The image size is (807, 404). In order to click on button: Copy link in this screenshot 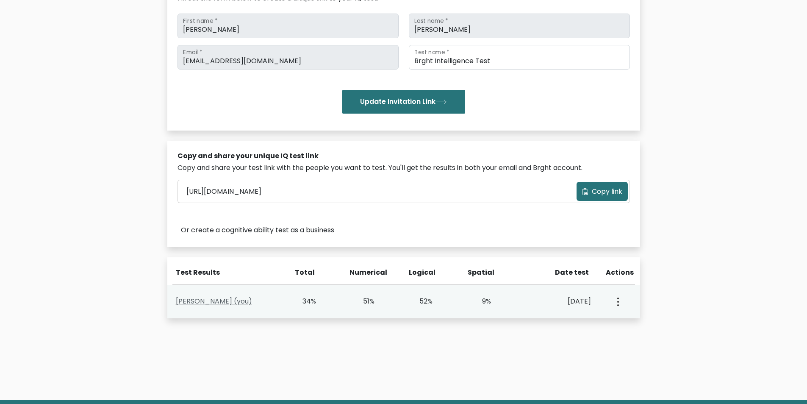, I will do `click(602, 191)`.